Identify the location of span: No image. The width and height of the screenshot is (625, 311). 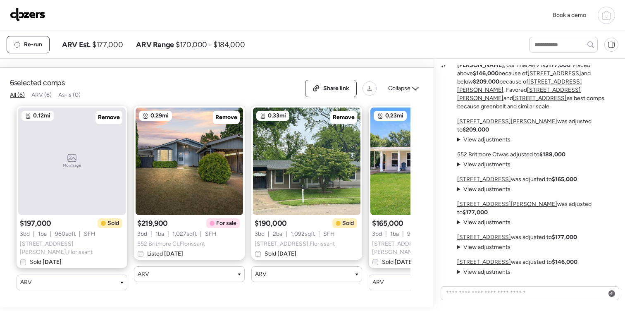
(72, 165).